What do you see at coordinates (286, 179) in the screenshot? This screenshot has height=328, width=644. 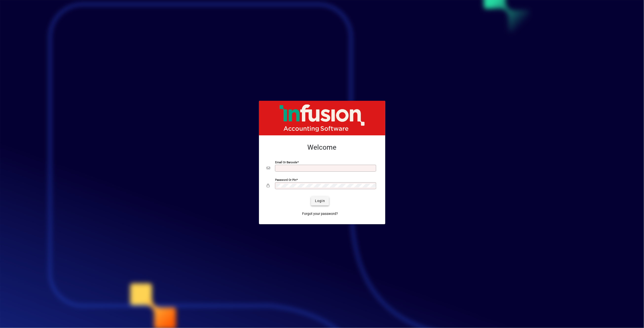 I see `mat-label: Password or Pin` at bounding box center [286, 179].